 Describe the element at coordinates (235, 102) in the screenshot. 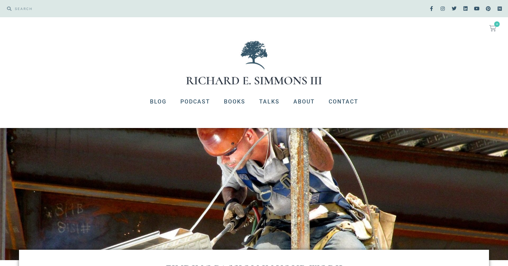

I see `a: Books` at that location.